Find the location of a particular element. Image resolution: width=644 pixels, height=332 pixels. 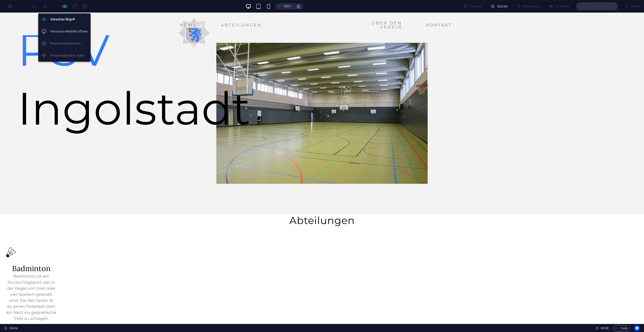

div: Design (Strg+Alt+Y) is located at coordinates (472, 6).